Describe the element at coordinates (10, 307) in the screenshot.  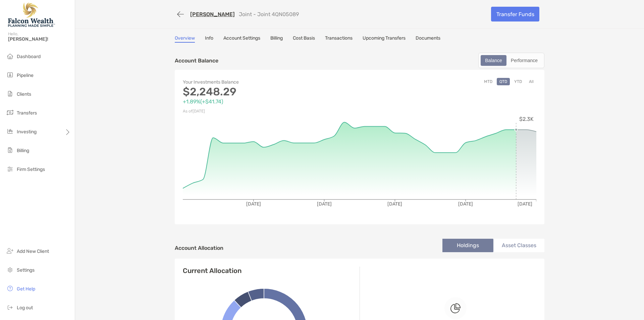
I see `img: logout icon` at that location.